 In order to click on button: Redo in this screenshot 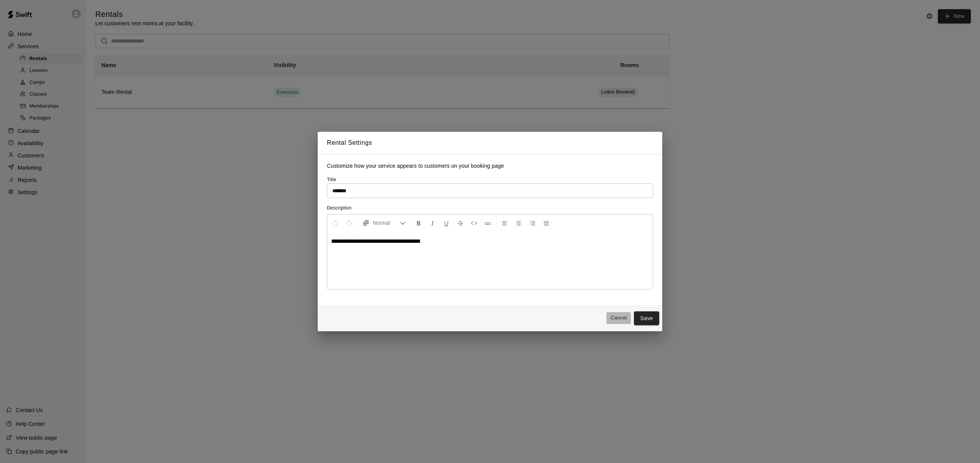, I will do `click(349, 223)`.